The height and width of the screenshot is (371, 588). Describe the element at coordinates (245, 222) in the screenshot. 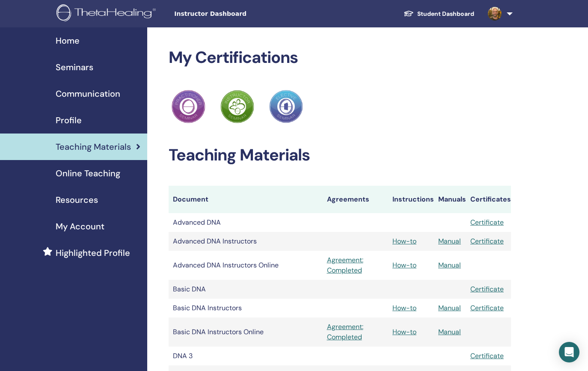

I see `td: Advanced DNA` at that location.